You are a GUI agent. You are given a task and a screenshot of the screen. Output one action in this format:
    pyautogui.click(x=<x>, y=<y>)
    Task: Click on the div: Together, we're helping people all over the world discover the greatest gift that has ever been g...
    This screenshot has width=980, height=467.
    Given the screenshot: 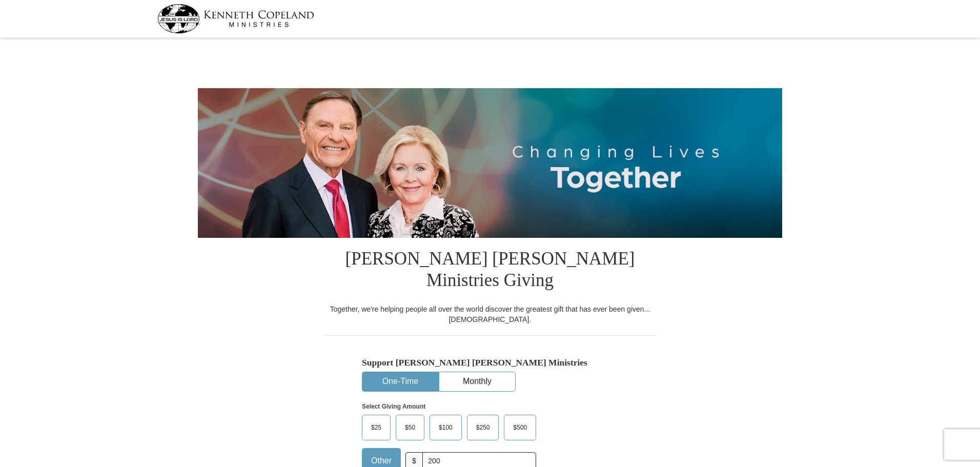 What is the action you would take?
    pyautogui.click(x=490, y=314)
    